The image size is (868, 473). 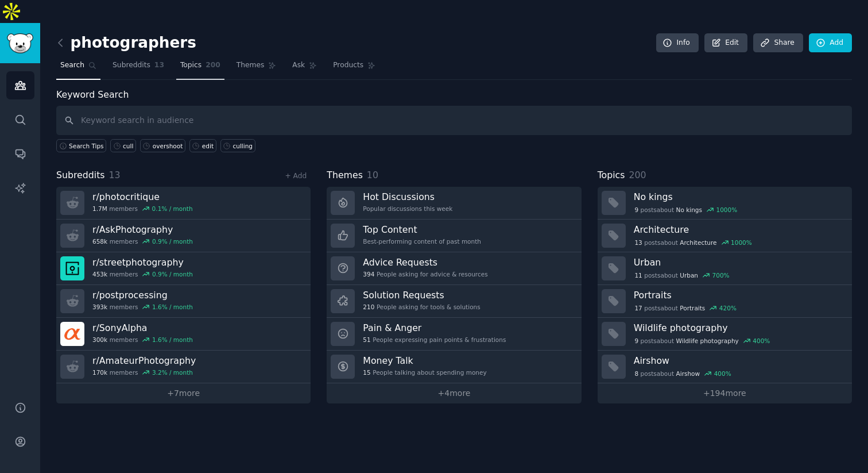 What do you see at coordinates (688, 373) in the screenshot?
I see `span: Airshow` at bounding box center [688, 373].